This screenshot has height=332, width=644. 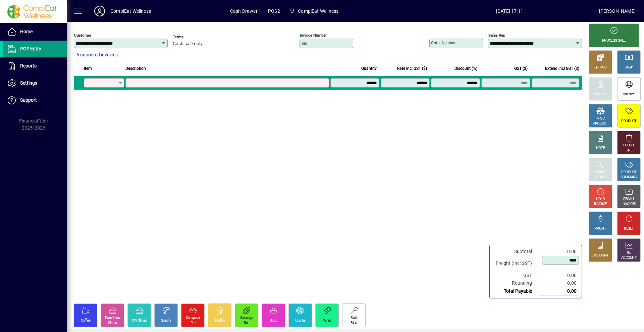 What do you see at coordinates (516, 275) in the screenshot?
I see `td: GST` at bounding box center [516, 275].